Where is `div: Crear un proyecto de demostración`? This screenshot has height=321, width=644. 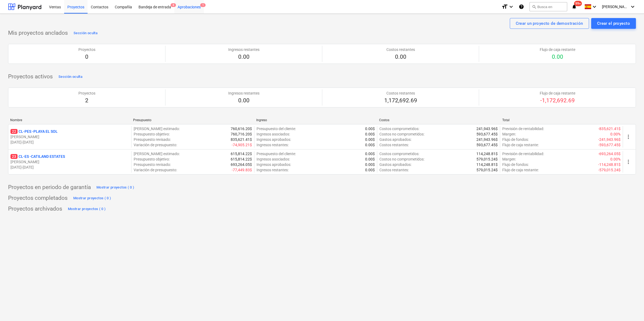
div: Crear un proyecto de demostración is located at coordinates (549, 23).